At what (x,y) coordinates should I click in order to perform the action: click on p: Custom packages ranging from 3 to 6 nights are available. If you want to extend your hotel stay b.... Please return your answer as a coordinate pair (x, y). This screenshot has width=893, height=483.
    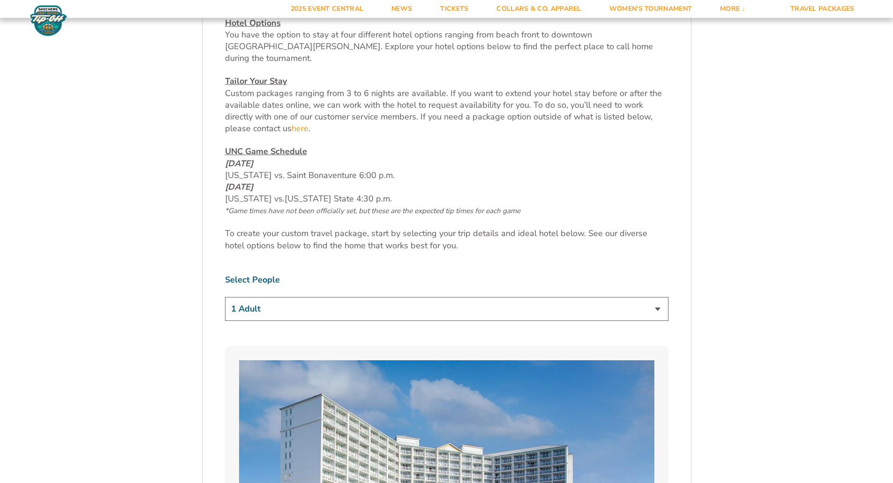
    Looking at the image, I should click on (447, 105).